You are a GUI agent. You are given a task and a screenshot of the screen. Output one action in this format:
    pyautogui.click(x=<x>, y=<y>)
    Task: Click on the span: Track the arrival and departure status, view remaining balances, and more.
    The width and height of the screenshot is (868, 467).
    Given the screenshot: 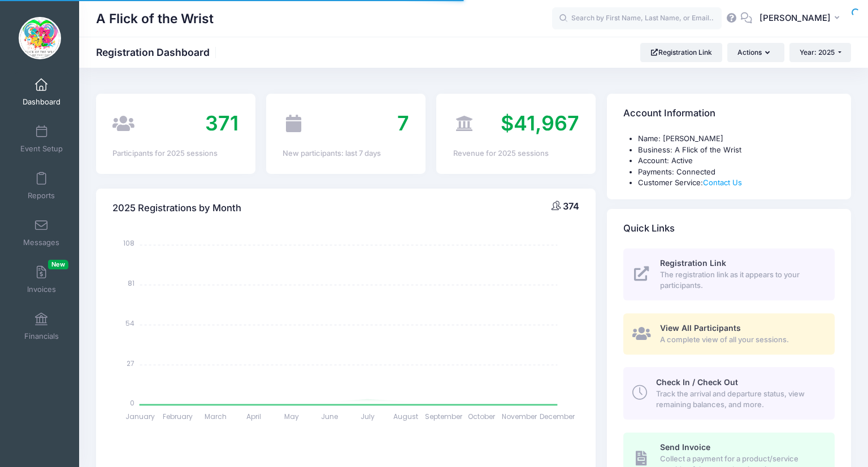 What is the action you would take?
    pyautogui.click(x=739, y=400)
    